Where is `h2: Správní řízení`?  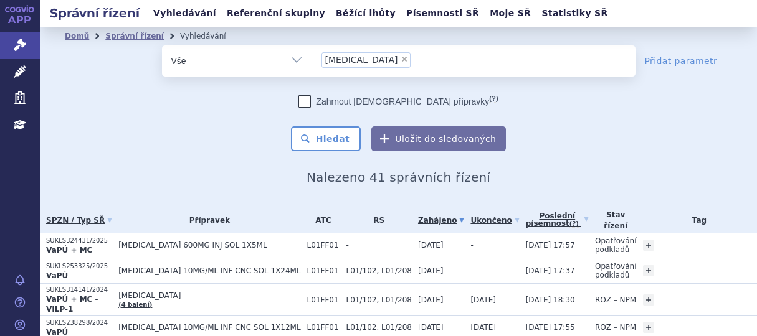 h2: Správní řízení is located at coordinates (95, 13).